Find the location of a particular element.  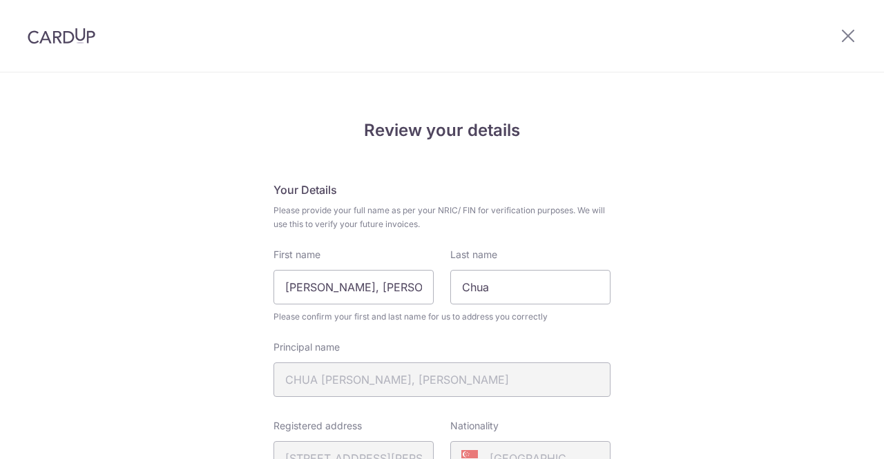

img: CardUp is located at coordinates (61, 36).